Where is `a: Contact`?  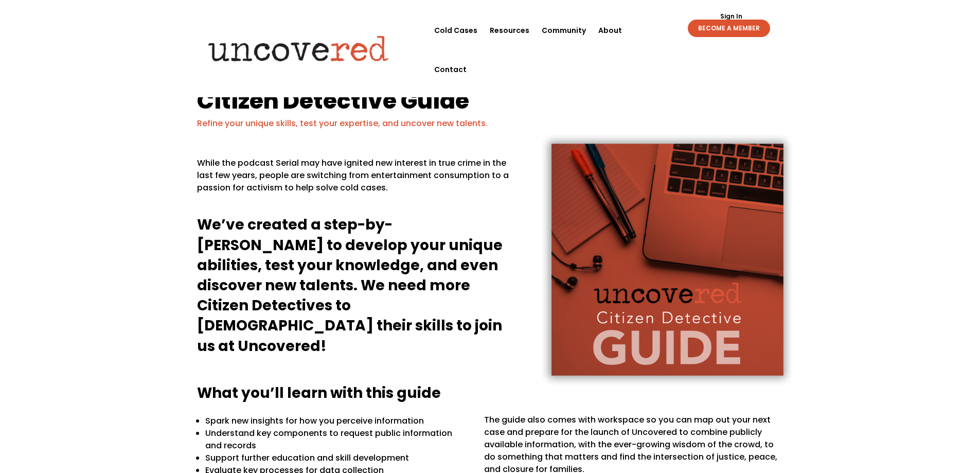 a: Contact is located at coordinates (450, 69).